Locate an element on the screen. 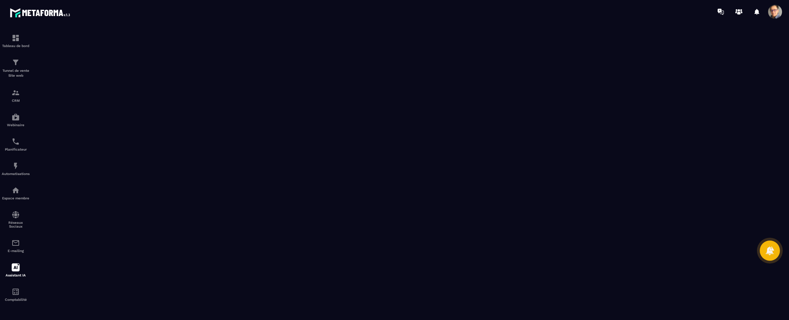 The image size is (789, 320). a: automationsautomationsAutomatisations is located at coordinates (16, 169).